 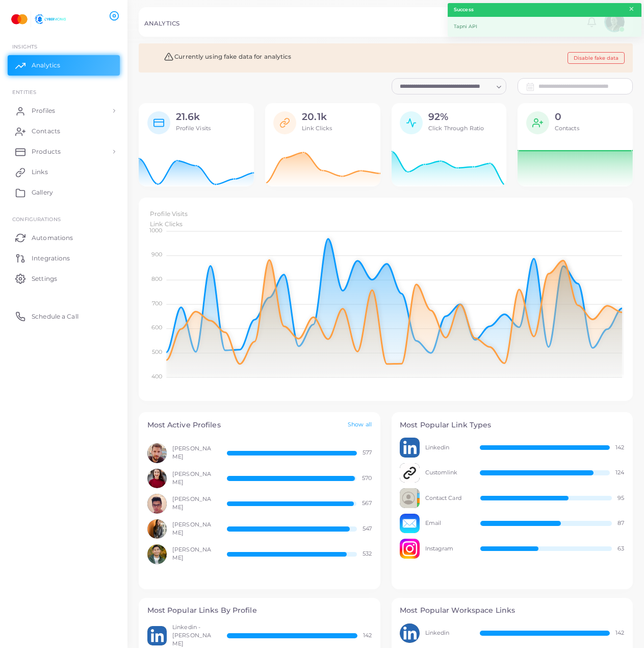 What do you see at coordinates (155, 229) in the screenshot?
I see `tspan: 1000` at bounding box center [155, 229].